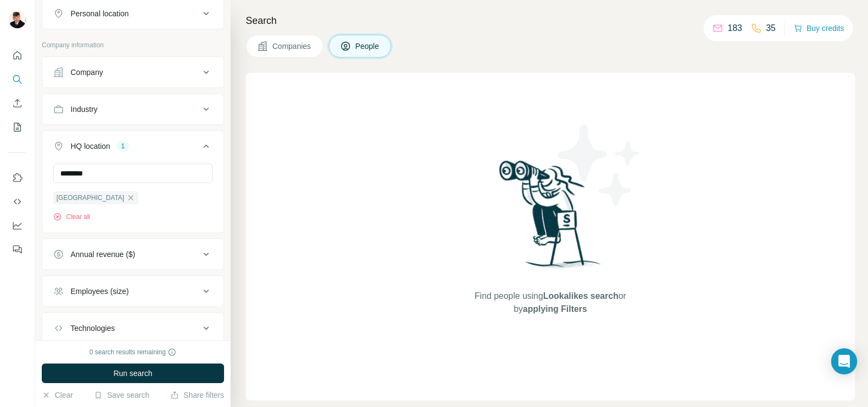  What do you see at coordinates (771, 29) in the screenshot?
I see `p: 35` at bounding box center [771, 29].